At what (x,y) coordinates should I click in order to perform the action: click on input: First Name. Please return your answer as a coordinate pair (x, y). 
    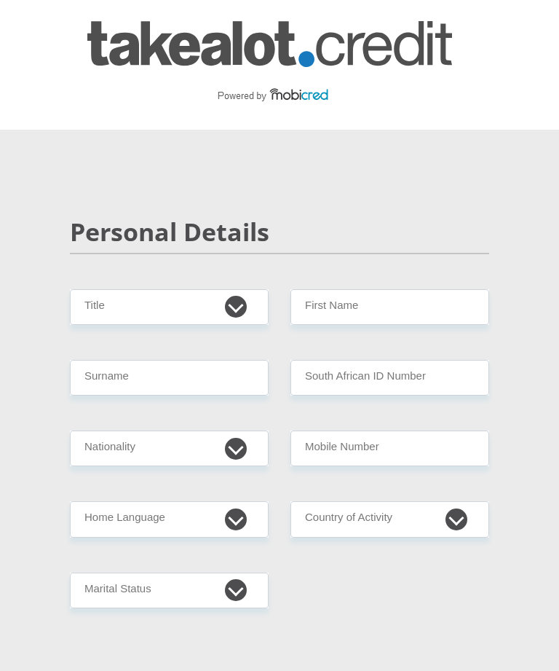
    Looking at the image, I should click on (390, 307).